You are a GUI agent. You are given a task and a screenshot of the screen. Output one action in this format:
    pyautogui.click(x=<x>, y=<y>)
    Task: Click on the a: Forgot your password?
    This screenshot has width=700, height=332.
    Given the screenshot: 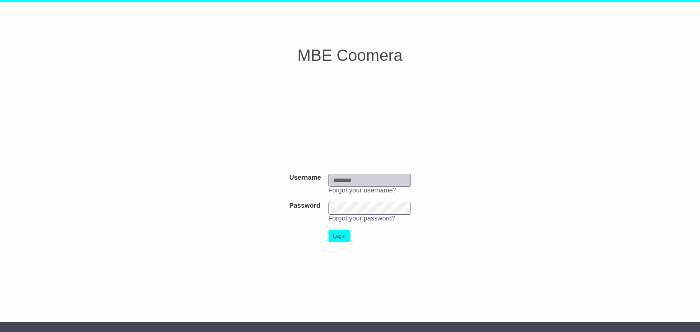 What is the action you would take?
    pyautogui.click(x=362, y=219)
    